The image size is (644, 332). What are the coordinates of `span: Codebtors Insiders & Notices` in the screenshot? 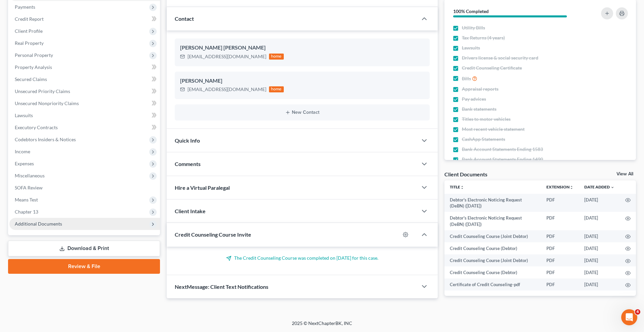 It's located at (45, 139).